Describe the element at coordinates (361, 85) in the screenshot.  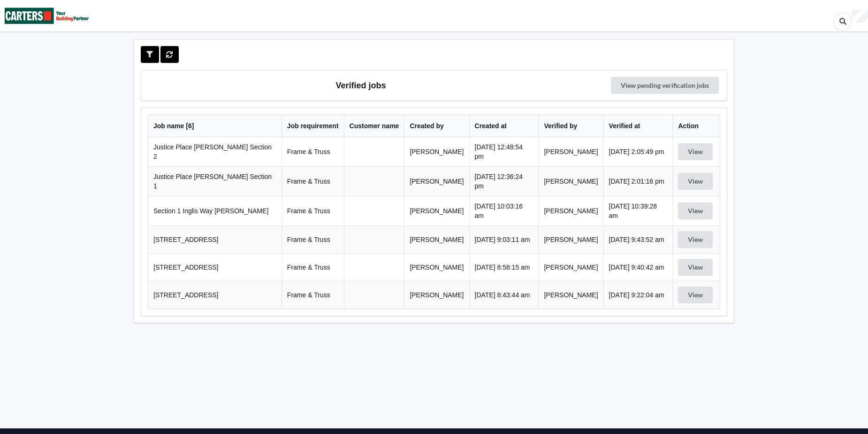
I see `h3: Verified jobs` at that location.